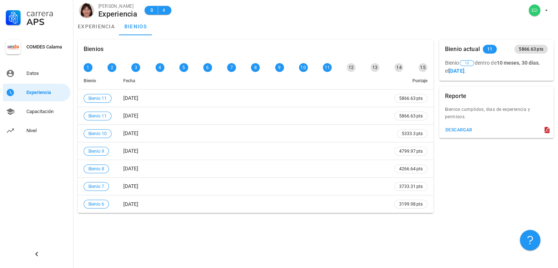 The height and width of the screenshot is (268, 558). What do you see at coordinates (399, 68) in the screenshot?
I see `div: 14` at bounding box center [399, 68].